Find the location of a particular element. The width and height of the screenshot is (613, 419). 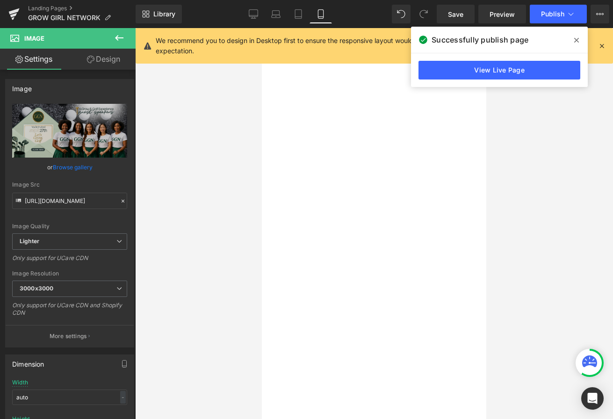

button: Publish is located at coordinates (558, 14).